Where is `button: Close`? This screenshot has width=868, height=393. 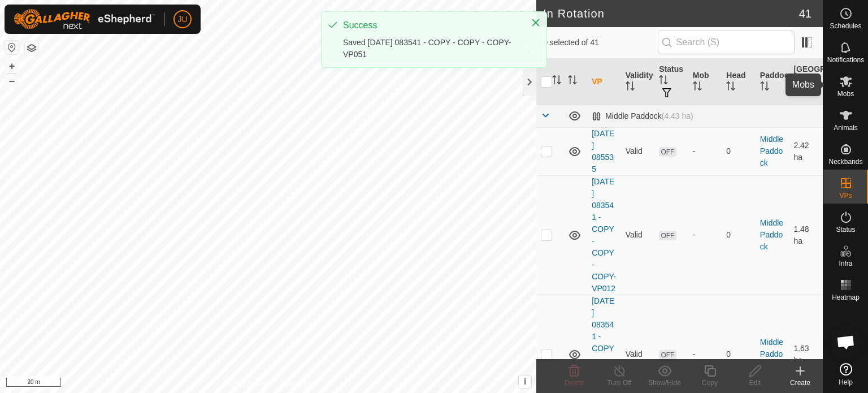
button: Close is located at coordinates (536, 22).